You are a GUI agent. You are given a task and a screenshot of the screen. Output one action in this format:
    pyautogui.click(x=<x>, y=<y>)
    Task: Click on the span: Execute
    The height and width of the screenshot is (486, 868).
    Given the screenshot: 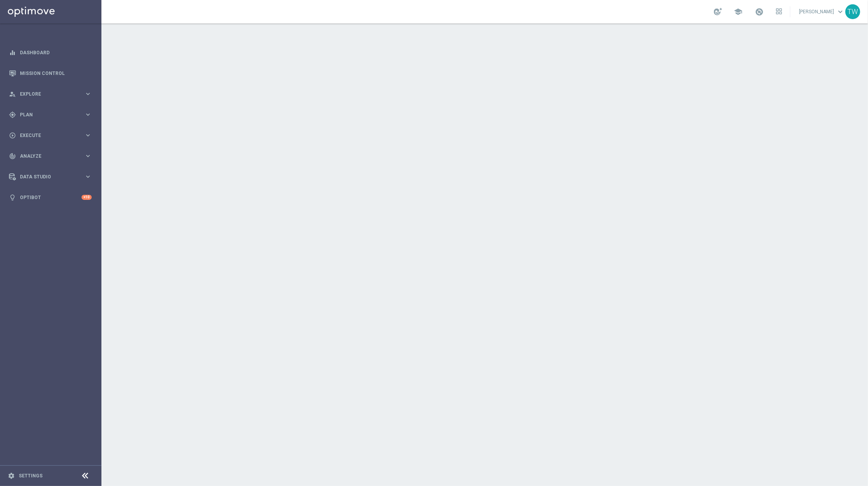 What is the action you would take?
    pyautogui.click(x=52, y=135)
    